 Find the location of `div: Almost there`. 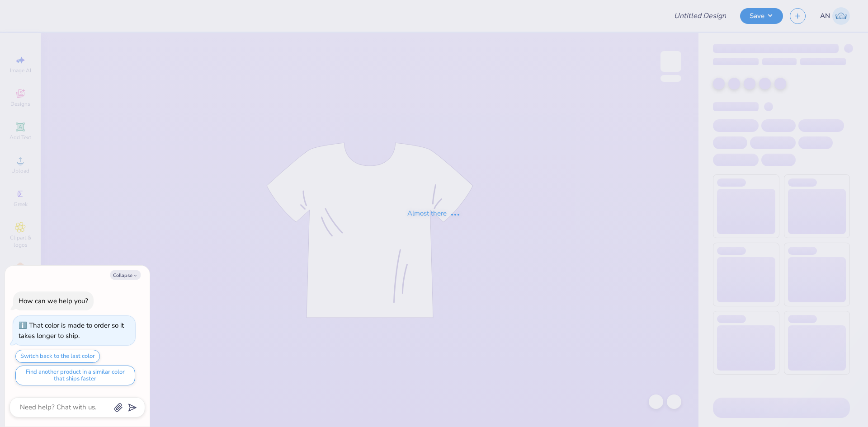

div: Almost there is located at coordinates (434, 213).